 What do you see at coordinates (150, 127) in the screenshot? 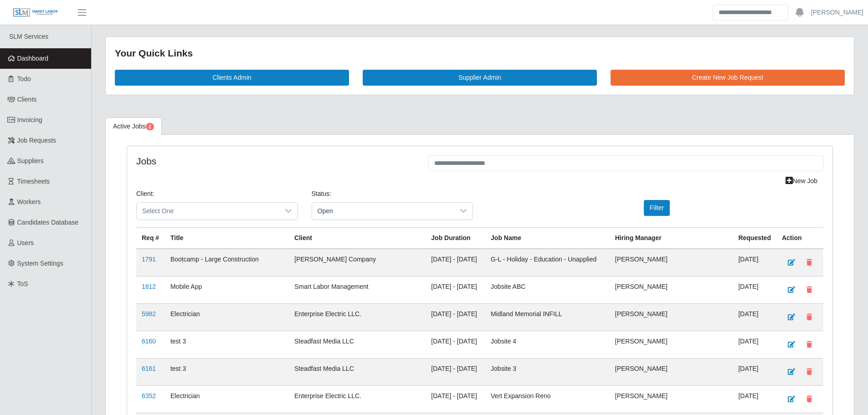
I see `span: Pending Jobs` at bounding box center [150, 127].